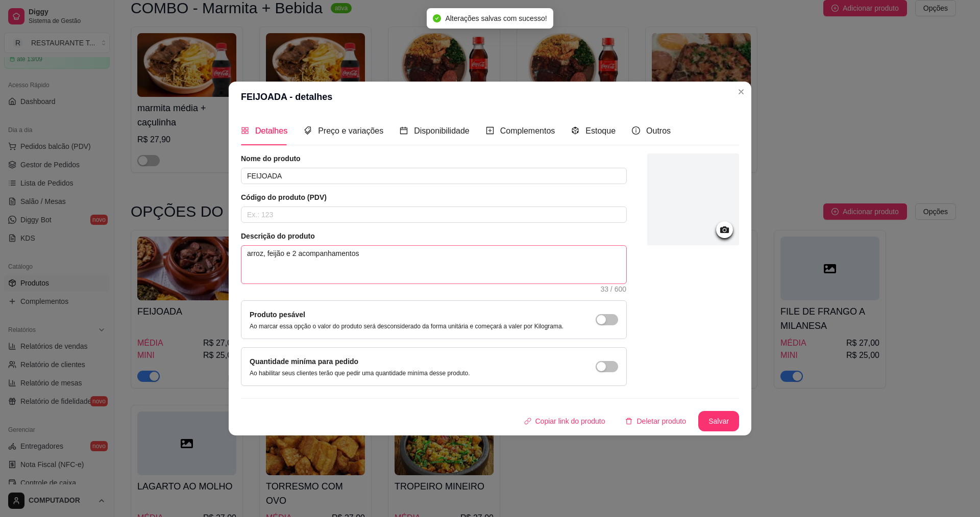  Describe the element at coordinates (600, 131) in the screenshot. I see `span: Estoque` at that location.